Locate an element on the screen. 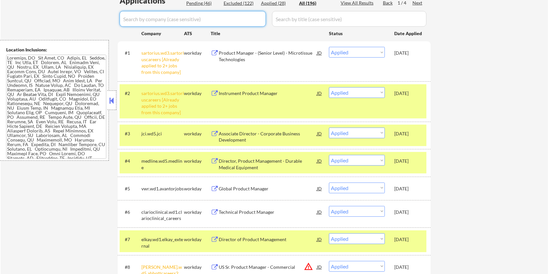 This screenshot has width=548, height=274. div: Company is located at coordinates (162, 33).